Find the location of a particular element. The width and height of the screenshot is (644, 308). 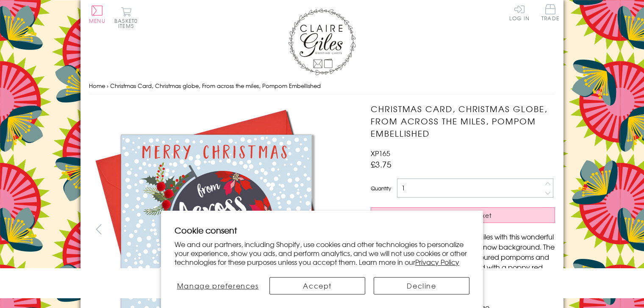

button: Menu is located at coordinates (97, 15).